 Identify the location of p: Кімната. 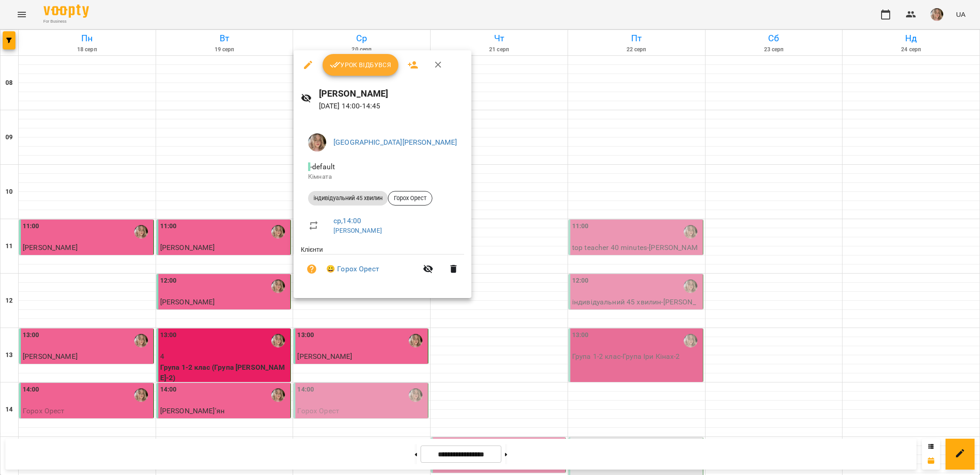
(382, 177).